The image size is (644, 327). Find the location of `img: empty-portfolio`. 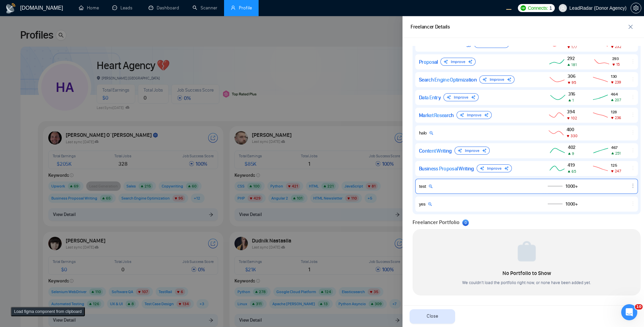

img: empty-portfolio is located at coordinates (527, 251).